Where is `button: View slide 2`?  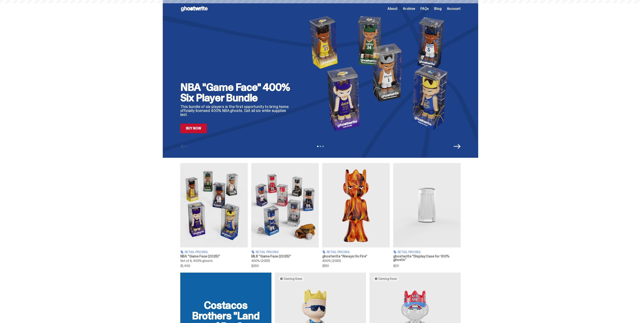 button: View slide 2 is located at coordinates (321, 146).